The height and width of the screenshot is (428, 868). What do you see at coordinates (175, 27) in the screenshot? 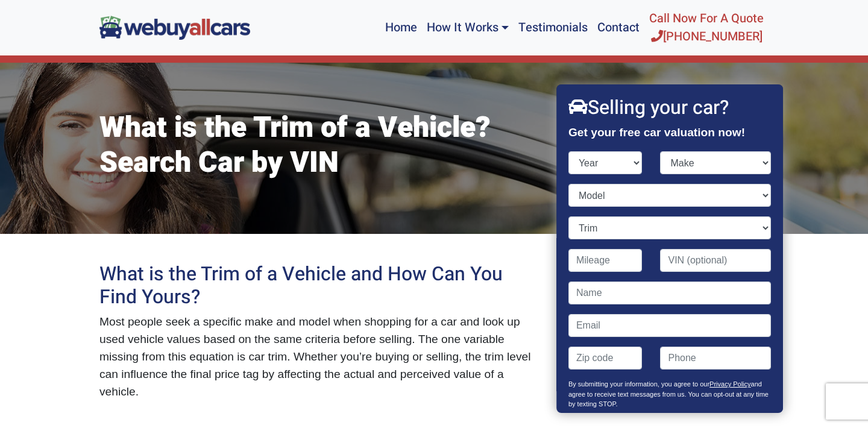
I see `img: We Buy All Cars in NJ logo` at bounding box center [175, 27].